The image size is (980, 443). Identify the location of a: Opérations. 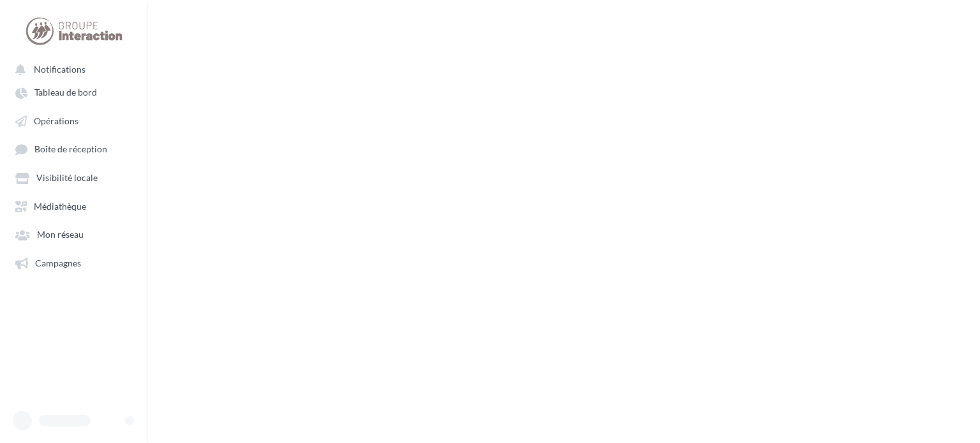
(74, 120).